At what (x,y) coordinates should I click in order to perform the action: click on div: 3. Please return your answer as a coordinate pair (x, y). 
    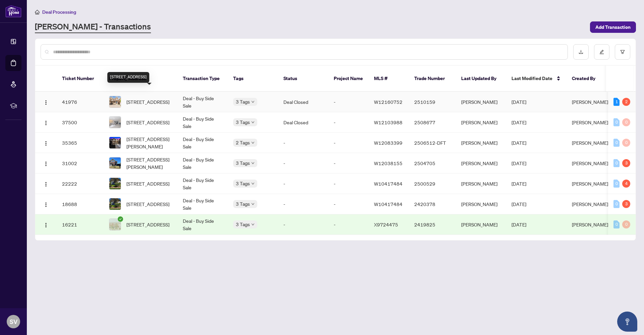
    Looking at the image, I should click on (626, 204).